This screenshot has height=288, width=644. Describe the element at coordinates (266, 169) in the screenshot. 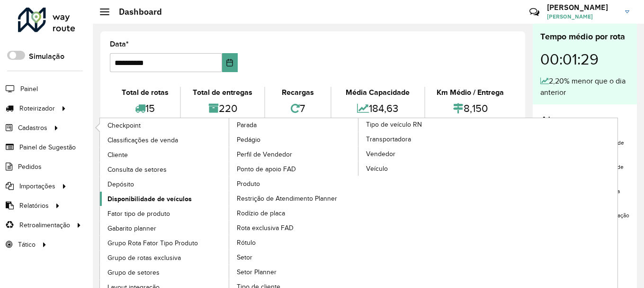

I see `span: Ponto de apoio FAD` at that location.